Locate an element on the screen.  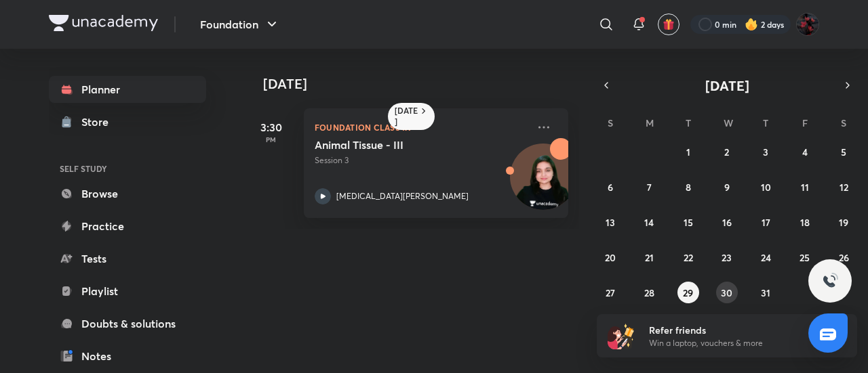
img: referral is located at coordinates (622, 336).